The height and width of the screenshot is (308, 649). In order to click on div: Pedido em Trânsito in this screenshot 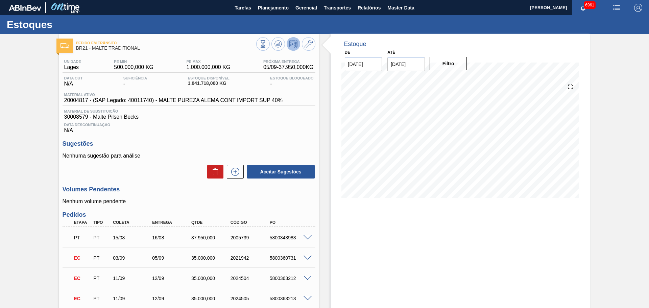, I will do `click(82, 238)`.